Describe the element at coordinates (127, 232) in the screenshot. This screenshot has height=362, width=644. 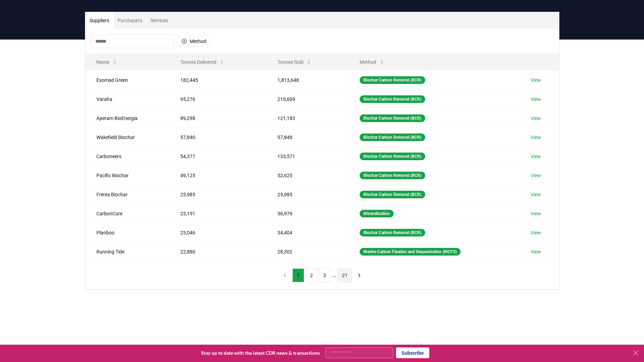
I see `td: Planboo` at that location.